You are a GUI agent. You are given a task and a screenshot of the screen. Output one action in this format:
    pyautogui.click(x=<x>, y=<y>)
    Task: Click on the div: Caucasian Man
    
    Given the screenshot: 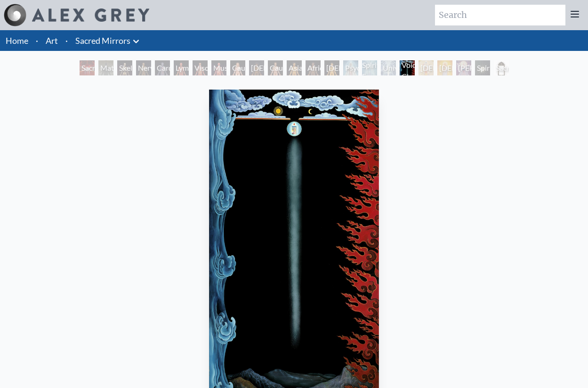 What is the action you would take?
    pyautogui.click(x=276, y=68)
    